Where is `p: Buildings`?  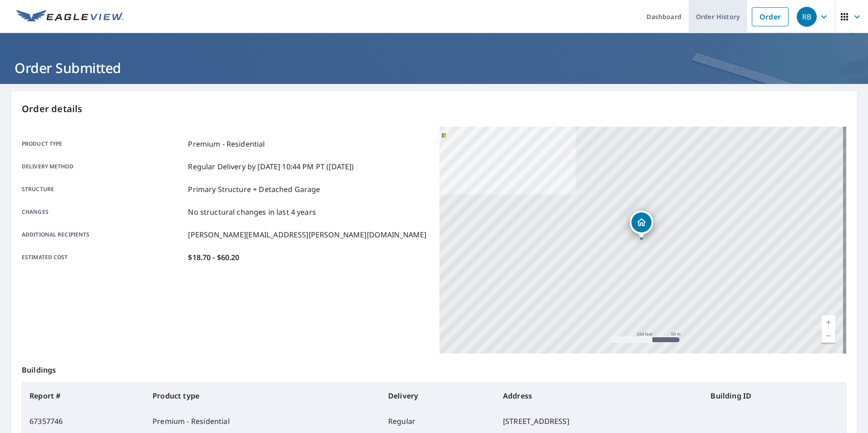 p: Buildings is located at coordinates (434, 368).